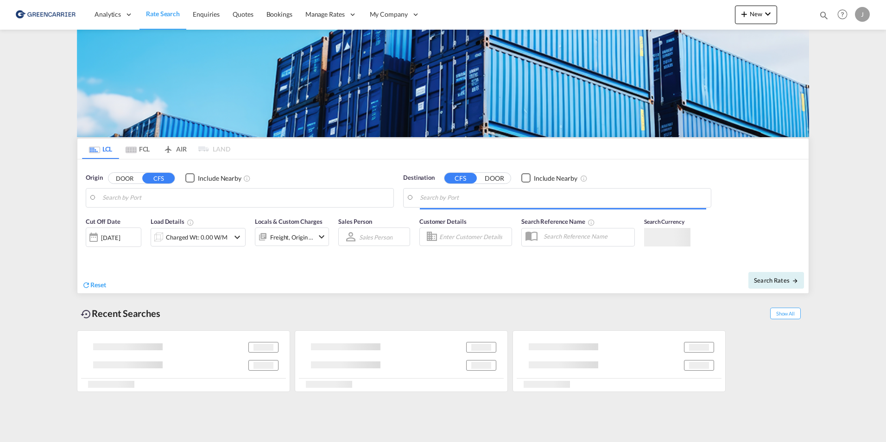 Image resolution: width=886 pixels, height=442 pixels. I want to click on span: Help, so click(842, 14).